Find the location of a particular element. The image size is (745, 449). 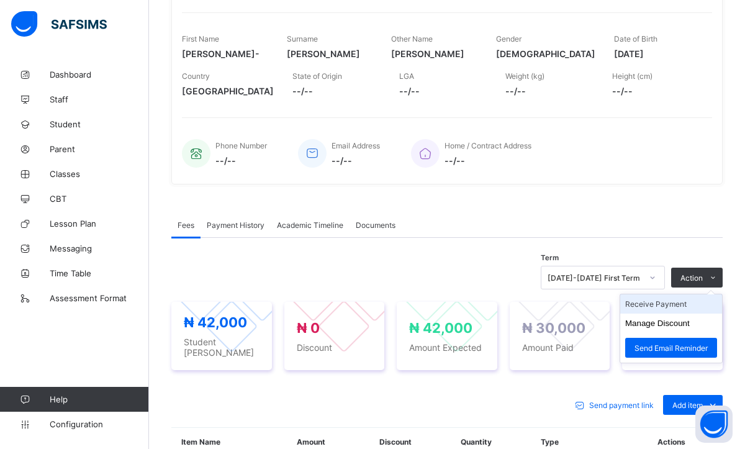

span: Time Table is located at coordinates (99, 273).